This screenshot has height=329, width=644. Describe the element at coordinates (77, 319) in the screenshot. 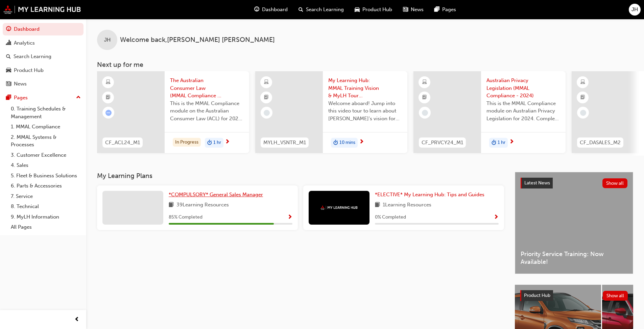

I see `span: prev-icon` at that location.